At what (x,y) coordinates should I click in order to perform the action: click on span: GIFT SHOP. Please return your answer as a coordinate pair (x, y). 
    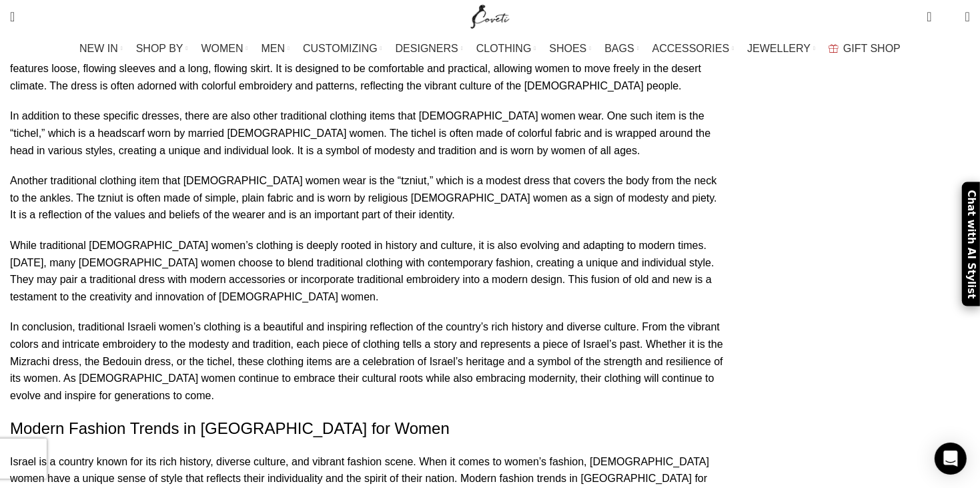
    Looking at the image, I should click on (872, 48).